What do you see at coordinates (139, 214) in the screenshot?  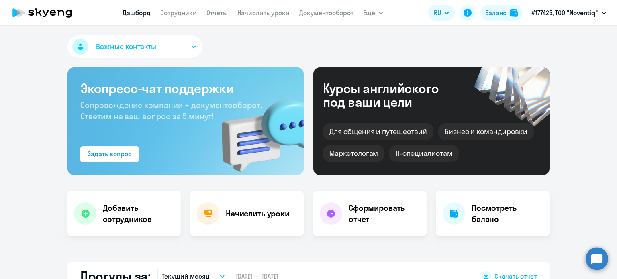 I see `h4: Добавить сотрудников` at bounding box center [139, 214].